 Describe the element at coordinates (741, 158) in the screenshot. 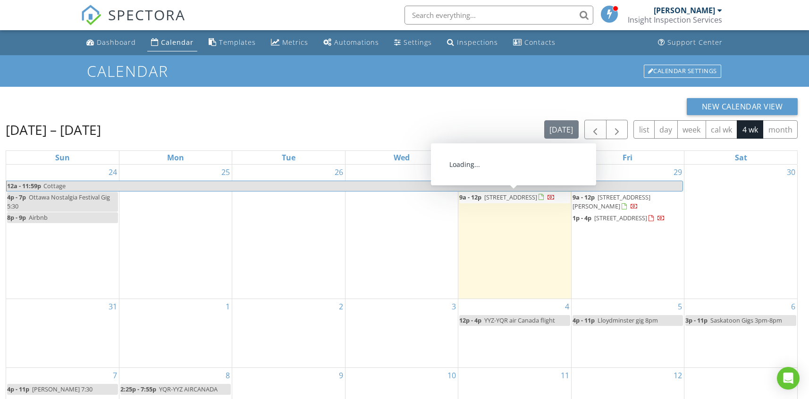

I see `a: Saturday` at that location.